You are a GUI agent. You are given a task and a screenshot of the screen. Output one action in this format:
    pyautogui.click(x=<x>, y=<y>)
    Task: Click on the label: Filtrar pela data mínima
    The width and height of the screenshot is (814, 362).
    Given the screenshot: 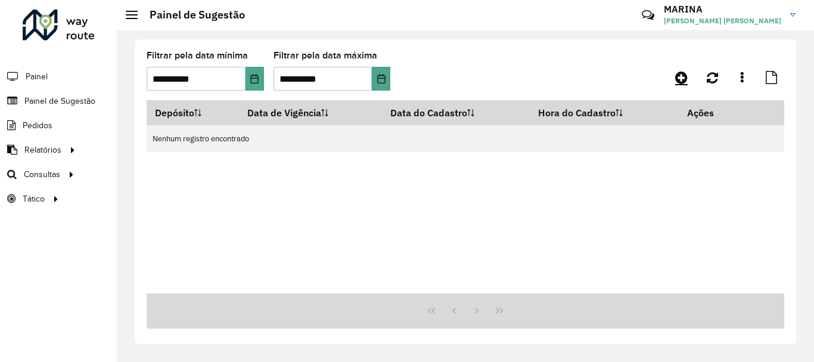 What is the action you would take?
    pyautogui.click(x=197, y=55)
    